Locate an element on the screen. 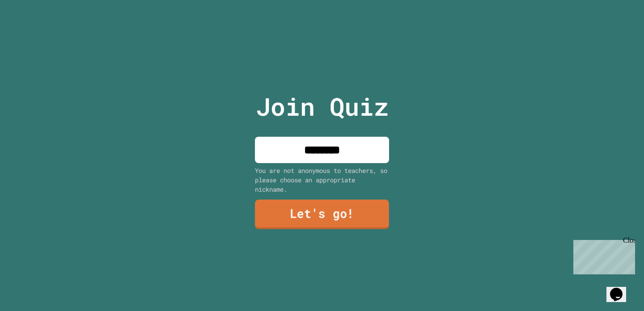 This screenshot has height=311, width=644. p: Join Quiz is located at coordinates (322, 106).